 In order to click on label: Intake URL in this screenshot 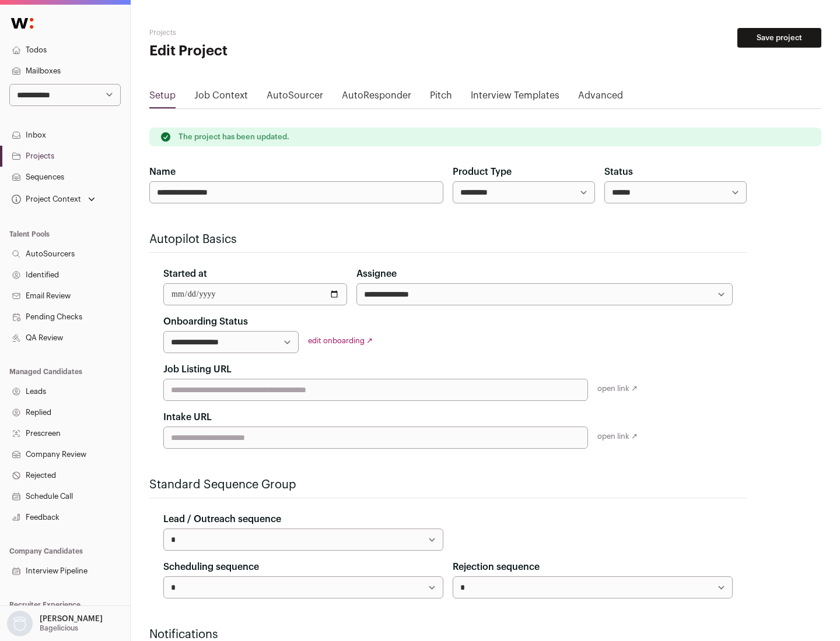, I will do `click(187, 418)`.